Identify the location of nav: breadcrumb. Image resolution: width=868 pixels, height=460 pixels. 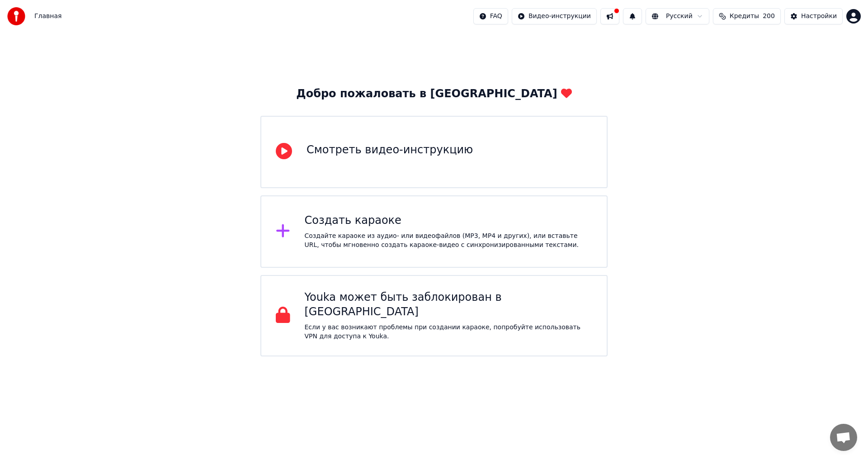
(48, 16).